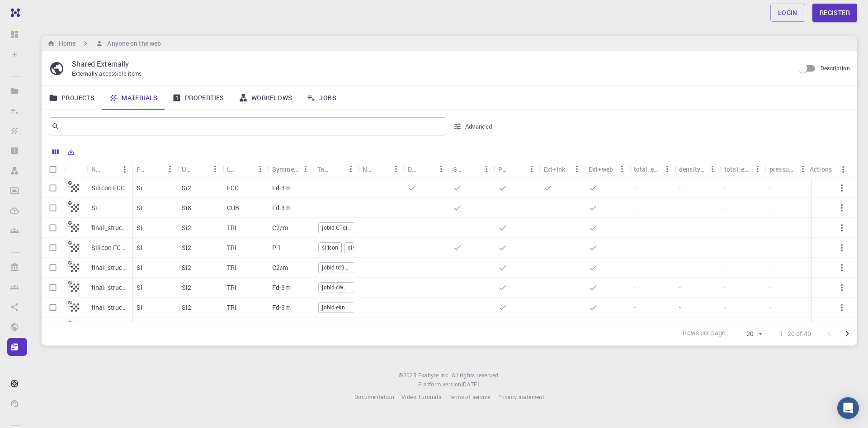 The width and height of the screenshot is (868, 428). Describe the element at coordinates (835, 68) in the screenshot. I see `span: Description` at that location.